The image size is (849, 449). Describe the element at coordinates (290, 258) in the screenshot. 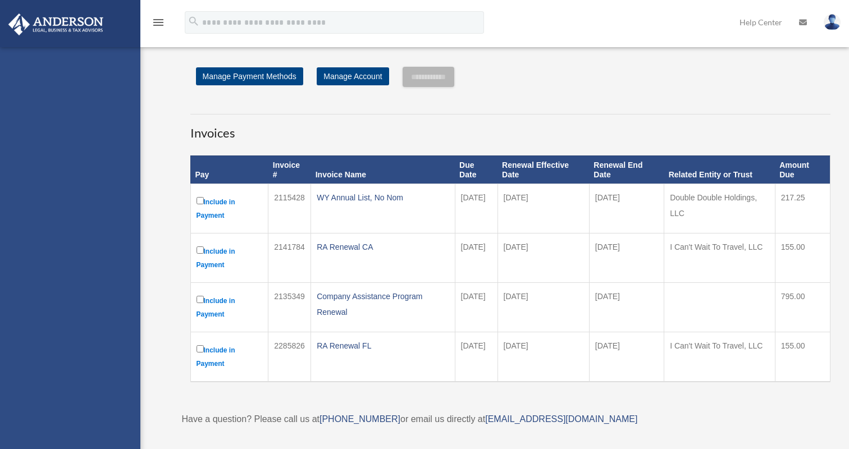

I see `td: 2141784` at that location.